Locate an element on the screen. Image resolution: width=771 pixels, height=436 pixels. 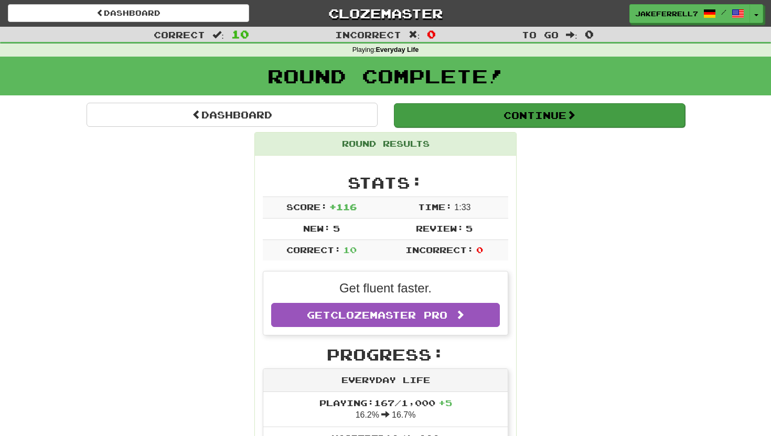
span: Incorrect is located at coordinates (368, 35).